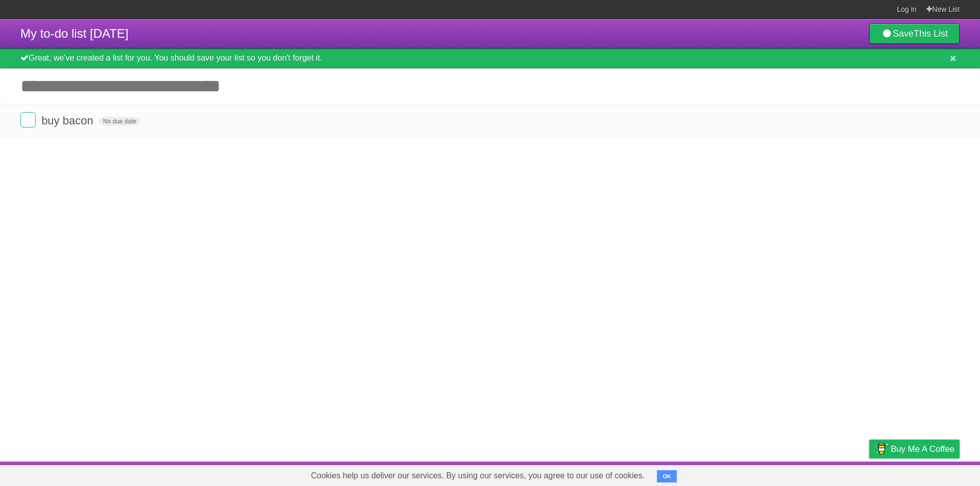 The width and height of the screenshot is (980, 486). Describe the element at coordinates (914, 449) in the screenshot. I see `a: Buy me a coffee` at that location.